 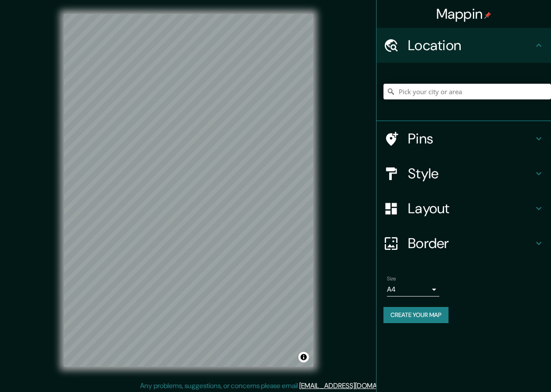 I want to click on div: Border, so click(x=464, y=243).